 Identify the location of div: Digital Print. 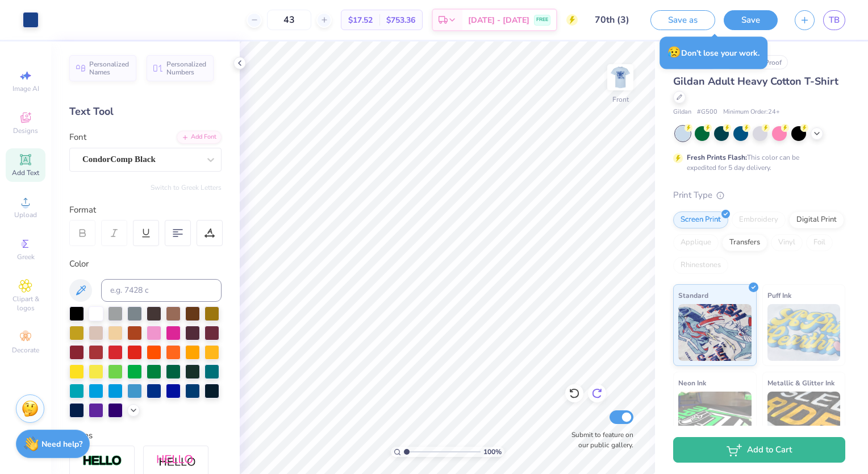
(816, 220).